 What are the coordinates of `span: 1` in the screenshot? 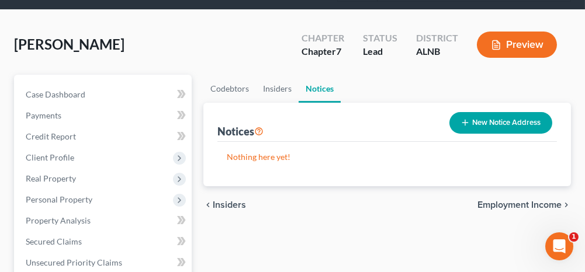 It's located at (574, 237).